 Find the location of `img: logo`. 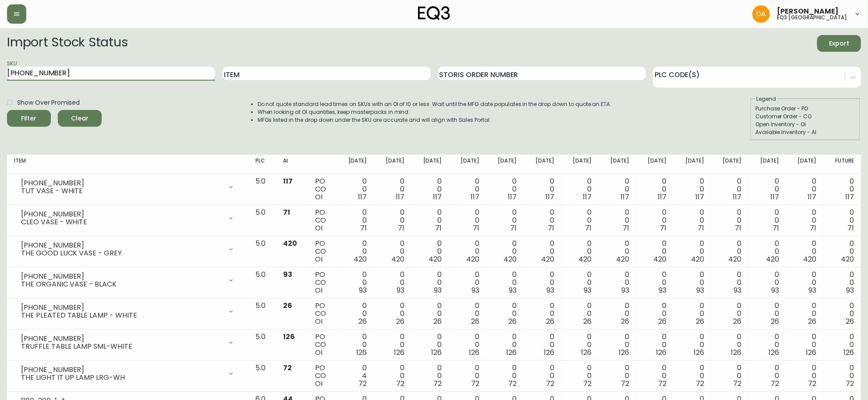

img: logo is located at coordinates (434, 13).